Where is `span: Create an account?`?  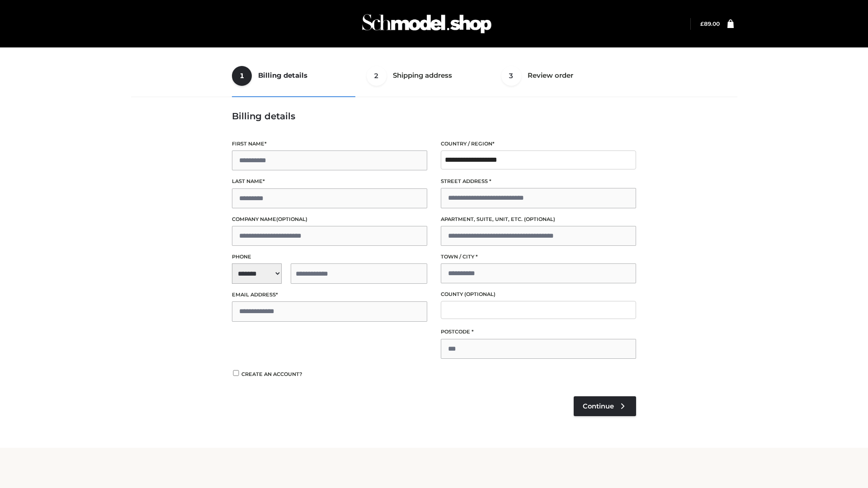
span: Create an account? is located at coordinates (272, 374).